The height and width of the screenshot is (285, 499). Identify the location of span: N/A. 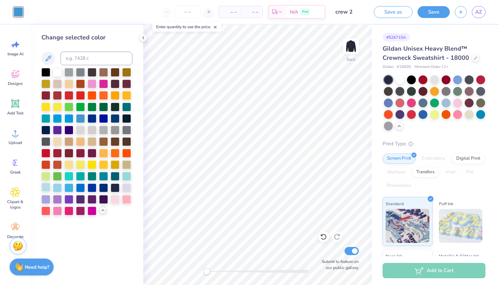
(294, 12).